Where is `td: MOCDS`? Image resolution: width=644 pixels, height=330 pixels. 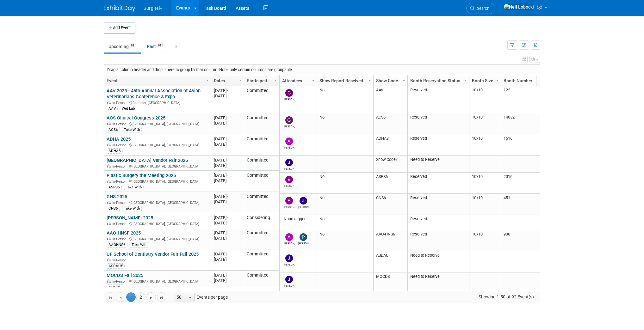 td: MOCDS is located at coordinates (390, 283).